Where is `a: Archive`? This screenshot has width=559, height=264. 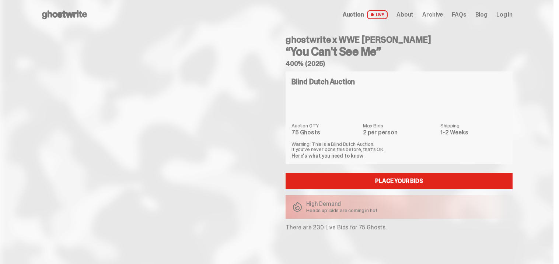
a: Archive is located at coordinates (432, 15).